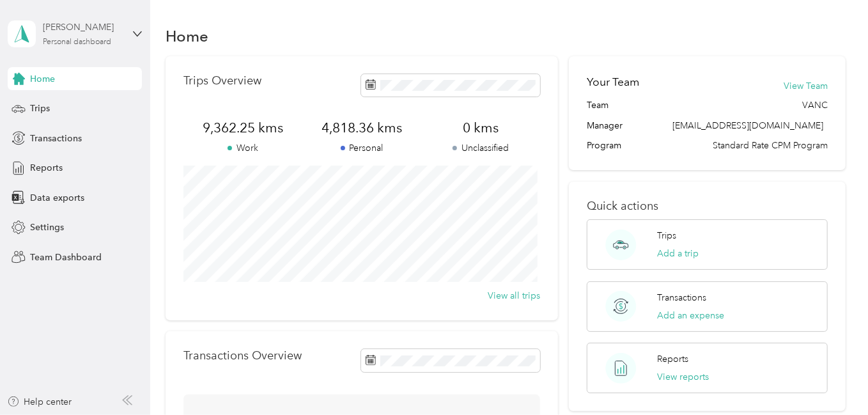 The image size is (868, 415). Describe the element at coordinates (771, 146) in the screenshot. I see `span: Standard Rate CPM Program` at that location.